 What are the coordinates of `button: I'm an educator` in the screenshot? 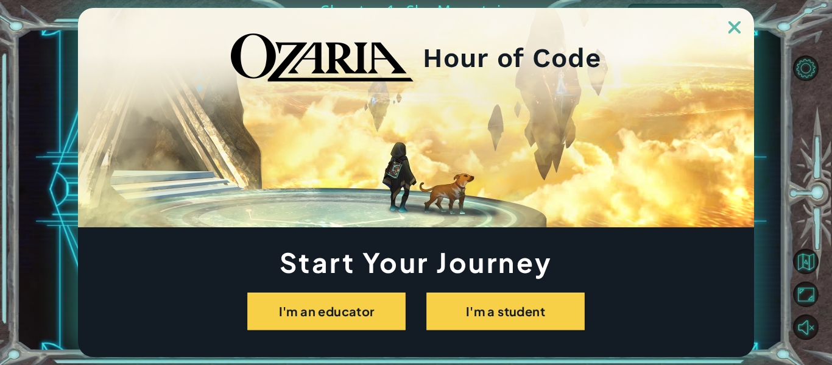 It's located at (326, 311).